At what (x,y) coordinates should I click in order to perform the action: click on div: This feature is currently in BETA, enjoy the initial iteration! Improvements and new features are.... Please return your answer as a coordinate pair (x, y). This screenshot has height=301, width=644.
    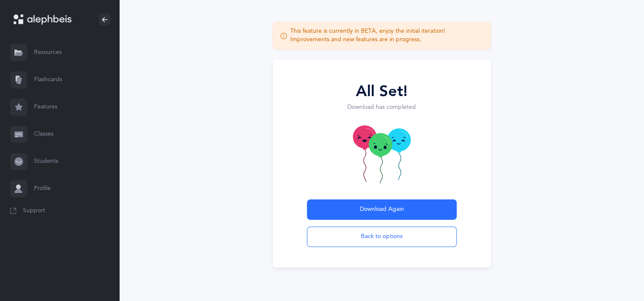
    Looking at the image, I should click on (387, 36).